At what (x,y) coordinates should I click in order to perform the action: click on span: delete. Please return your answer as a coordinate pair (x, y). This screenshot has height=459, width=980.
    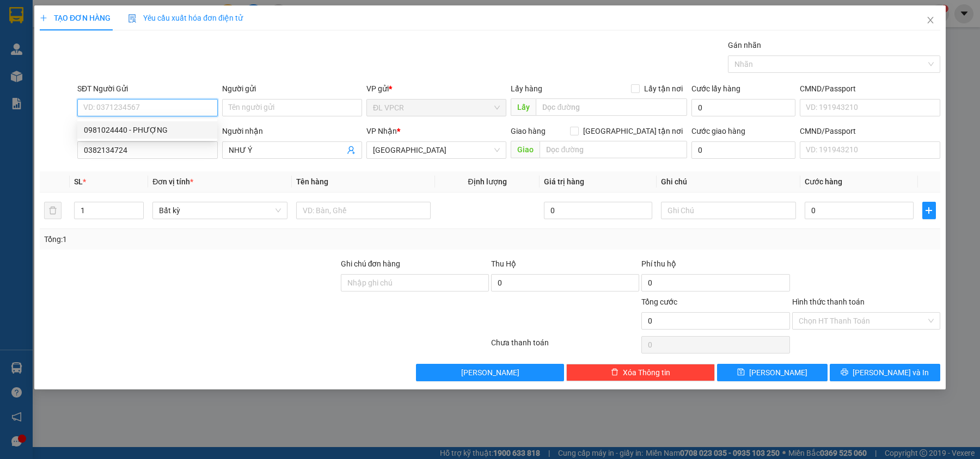
    Looking at the image, I should click on (614, 373).